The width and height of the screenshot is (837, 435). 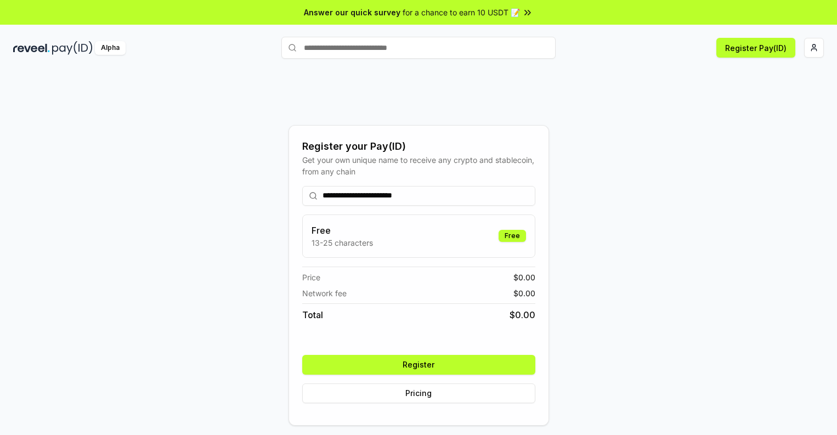 What do you see at coordinates (418, 365) in the screenshot?
I see `button: Register` at bounding box center [418, 365].